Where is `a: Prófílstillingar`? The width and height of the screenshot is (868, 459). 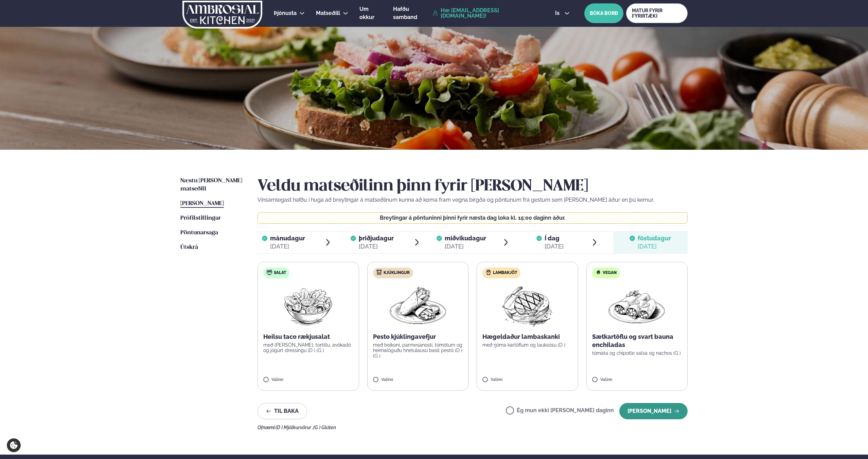
a: Prófílstillingar is located at coordinates (201, 219).